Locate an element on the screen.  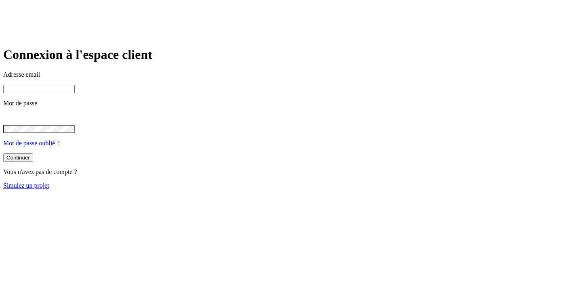
a: Simulez un projet is located at coordinates (26, 185).